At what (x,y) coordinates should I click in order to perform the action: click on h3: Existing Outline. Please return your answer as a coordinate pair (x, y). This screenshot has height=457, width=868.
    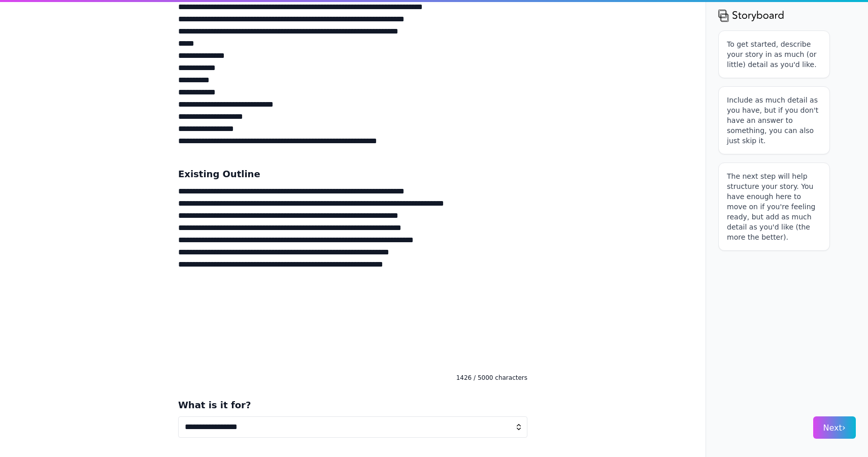
    Looking at the image, I should click on (353, 174).